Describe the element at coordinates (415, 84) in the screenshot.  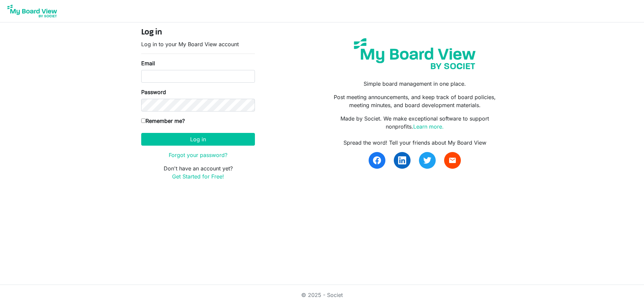
I see `p: Simple board management in one place.` at that location.